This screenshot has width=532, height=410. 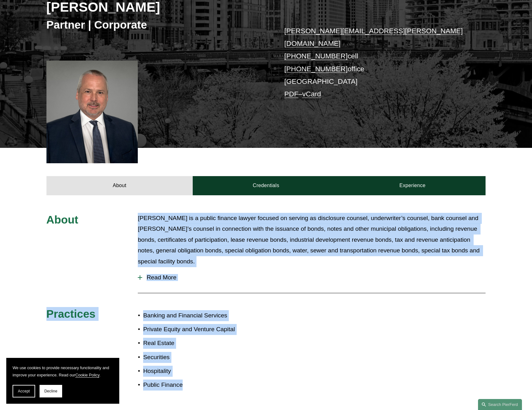 What do you see at coordinates (62, 220) in the screenshot?
I see `span: About` at bounding box center [62, 220].